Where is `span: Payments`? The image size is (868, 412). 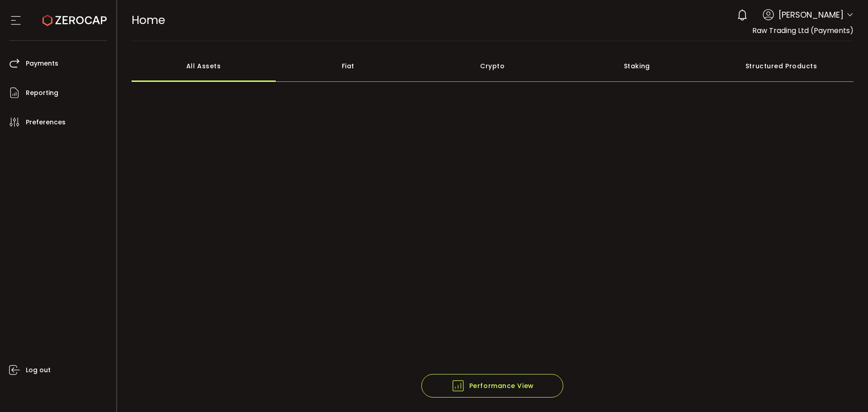
span: Payments is located at coordinates (42, 64).